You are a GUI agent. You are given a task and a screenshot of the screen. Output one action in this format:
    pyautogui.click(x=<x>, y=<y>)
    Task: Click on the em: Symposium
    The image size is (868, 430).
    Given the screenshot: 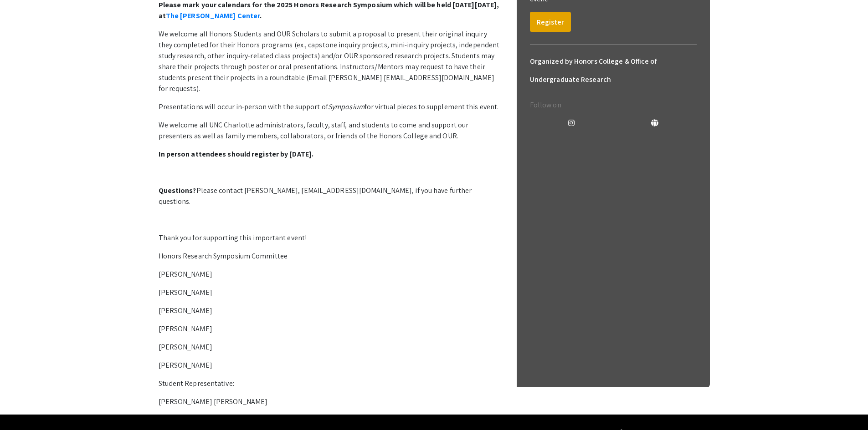 What is the action you would take?
    pyautogui.click(x=346, y=107)
    